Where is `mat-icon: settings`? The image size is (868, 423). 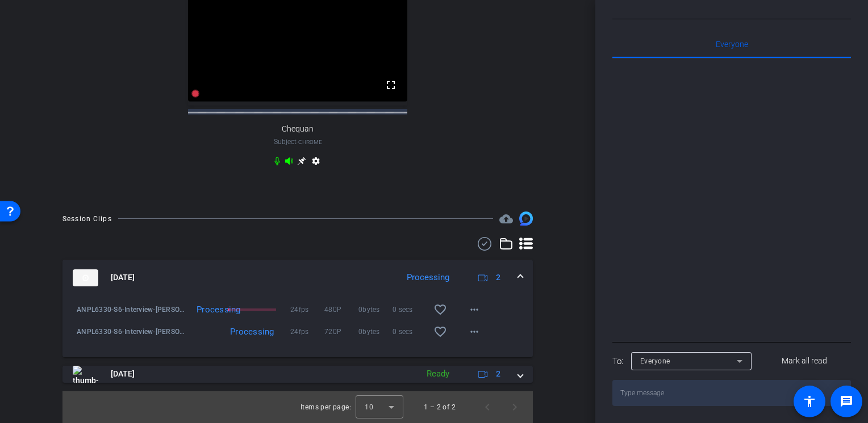
mat-icon: settings is located at coordinates (316, 163).